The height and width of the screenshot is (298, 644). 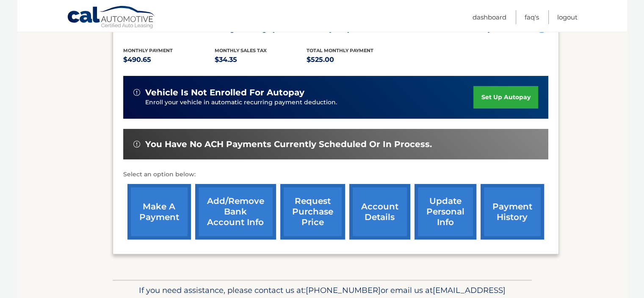 I want to click on a: Cal Automotive, so click(x=112, y=18).